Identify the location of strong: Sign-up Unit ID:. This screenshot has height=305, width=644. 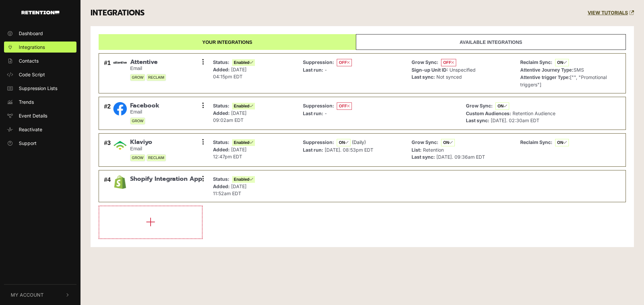
(430, 70).